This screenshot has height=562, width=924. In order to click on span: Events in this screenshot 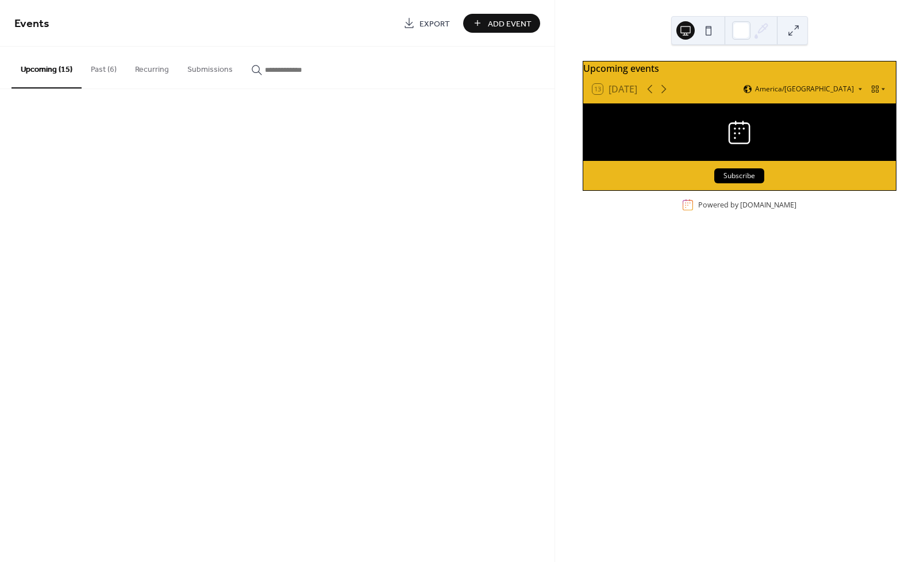, I will do `click(31, 24)`.